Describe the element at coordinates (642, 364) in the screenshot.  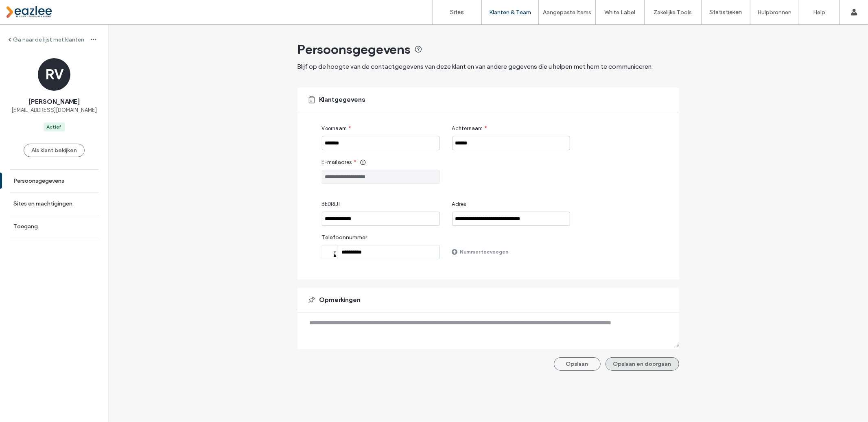
I see `button: Opslaan en doorgaan` at that location.